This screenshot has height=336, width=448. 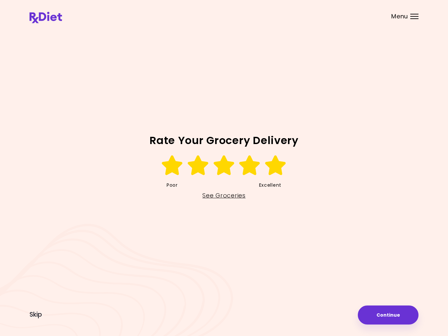 What do you see at coordinates (399, 16) in the screenshot?
I see `span: Menu` at bounding box center [399, 16].